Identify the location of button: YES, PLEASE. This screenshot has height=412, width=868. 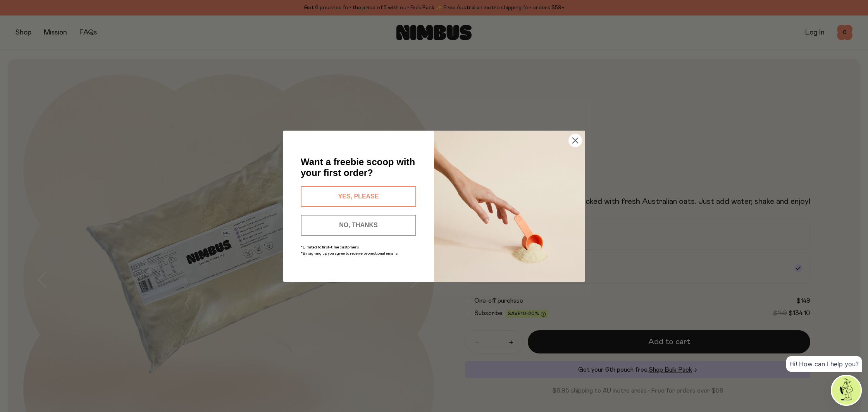
(358, 197).